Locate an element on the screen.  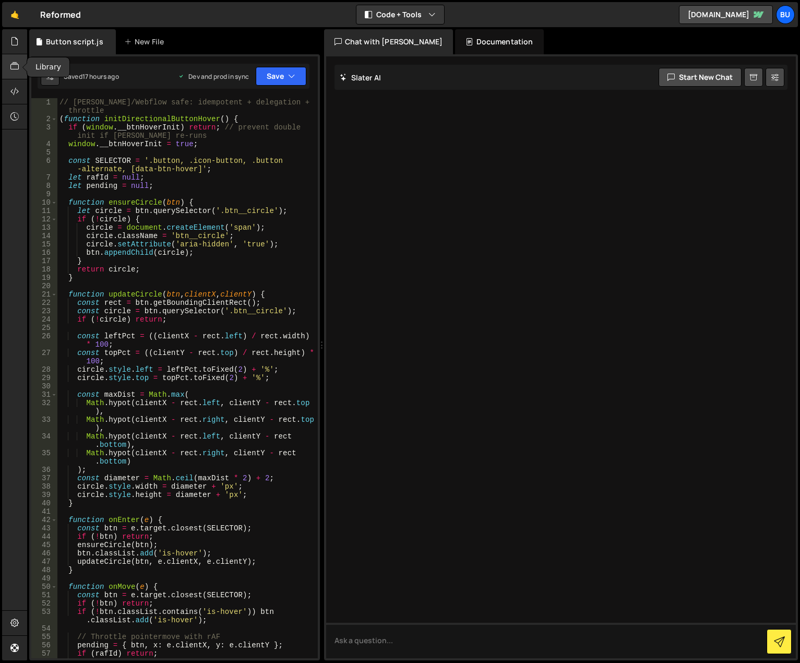
a: Bu is located at coordinates (785, 15).